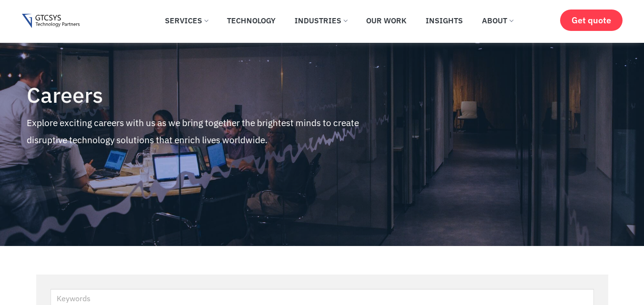 The height and width of the screenshot is (305, 644). What do you see at coordinates (51, 21) in the screenshot?
I see `img: Gtcsys logo` at bounding box center [51, 21].